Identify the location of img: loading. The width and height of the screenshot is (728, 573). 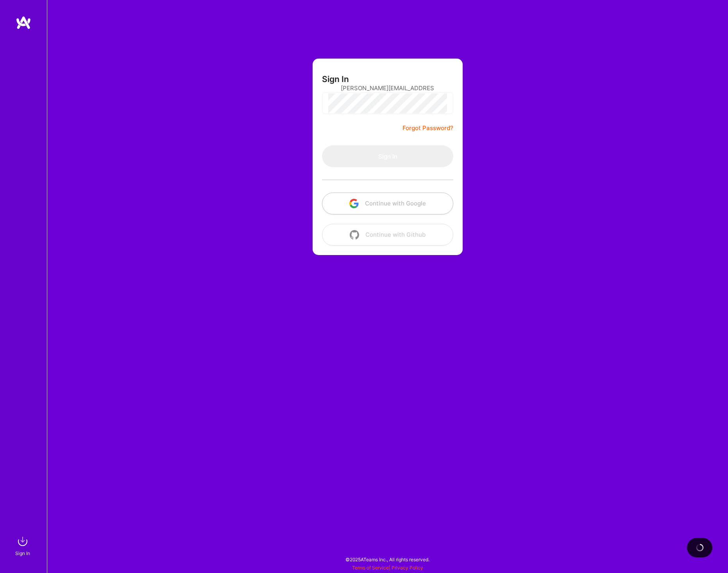
(700, 547).